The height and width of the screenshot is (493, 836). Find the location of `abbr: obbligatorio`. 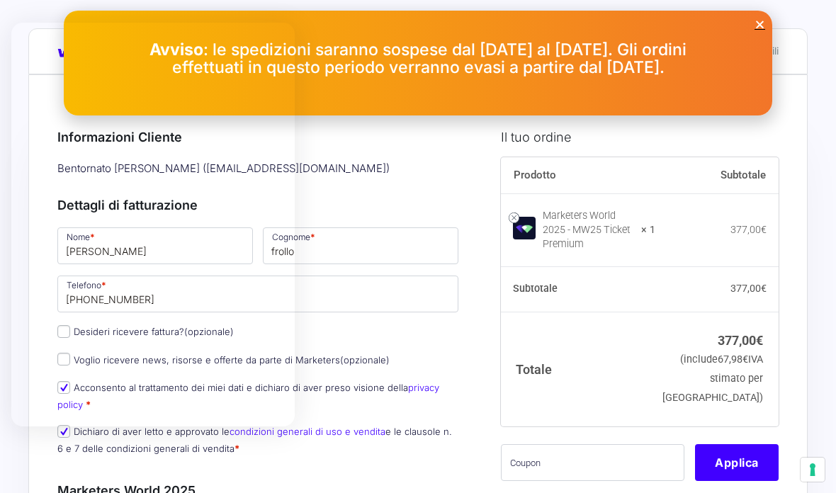

abbr: obbligatorio is located at coordinates (237, 449).